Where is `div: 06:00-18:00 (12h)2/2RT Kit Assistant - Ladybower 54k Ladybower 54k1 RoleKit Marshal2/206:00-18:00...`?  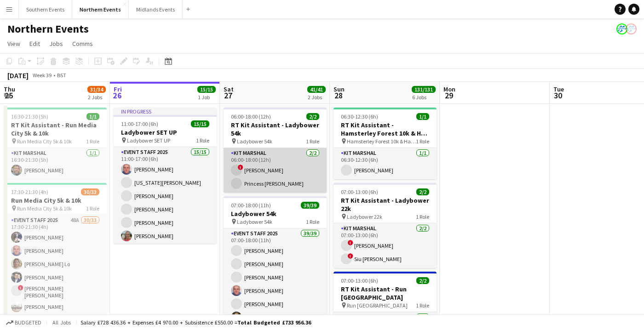
div: 06:00-18:00 (12h)2/2RT Kit Assistant - Ladybower 54k Ladybower 54k1 RoleKit Marshal2/206:00-18:00... is located at coordinates (275, 150).